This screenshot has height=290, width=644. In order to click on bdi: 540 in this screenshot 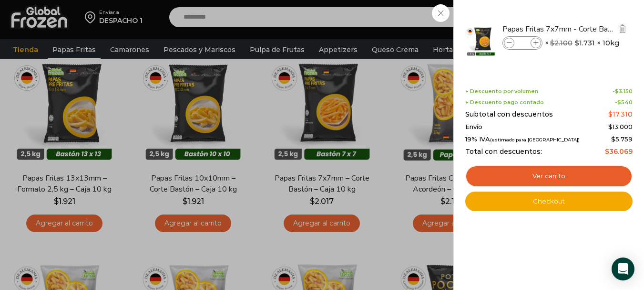, I will do `click(625, 102)`.